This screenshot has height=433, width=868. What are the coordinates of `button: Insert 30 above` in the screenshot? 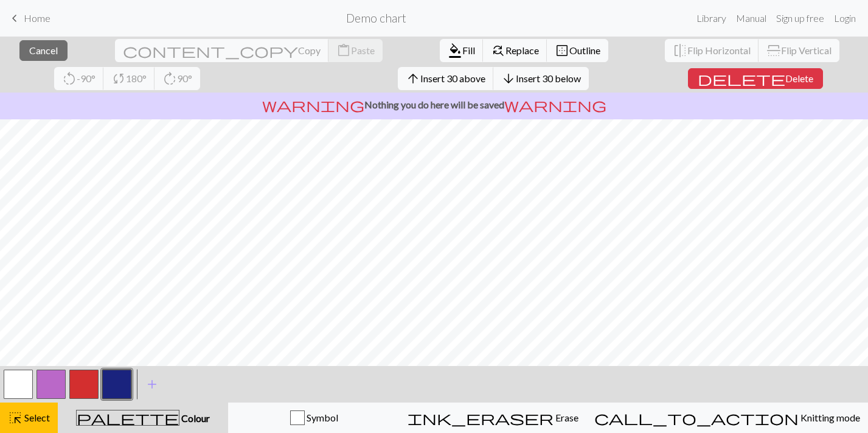 It's located at (446, 78).